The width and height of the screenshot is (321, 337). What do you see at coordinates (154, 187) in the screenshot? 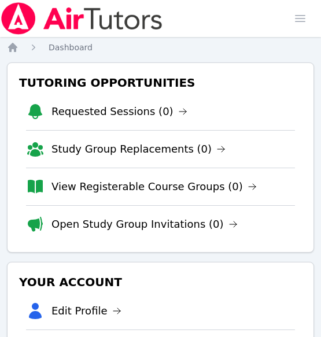
I see `a: View Registerable Course Groups (0)` at bounding box center [154, 187].